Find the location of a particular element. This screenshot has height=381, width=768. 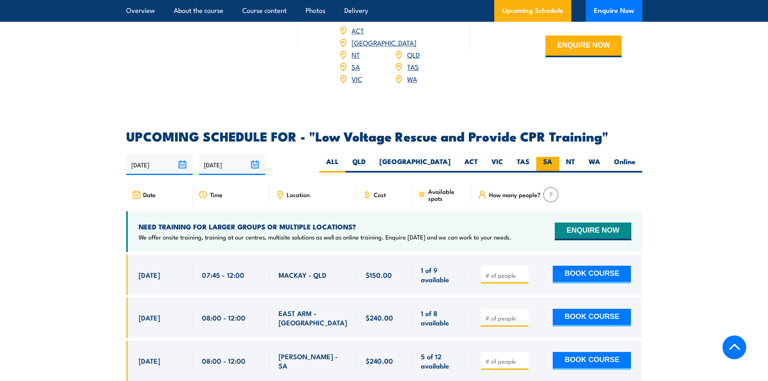

input: From date is located at coordinates (159, 165).